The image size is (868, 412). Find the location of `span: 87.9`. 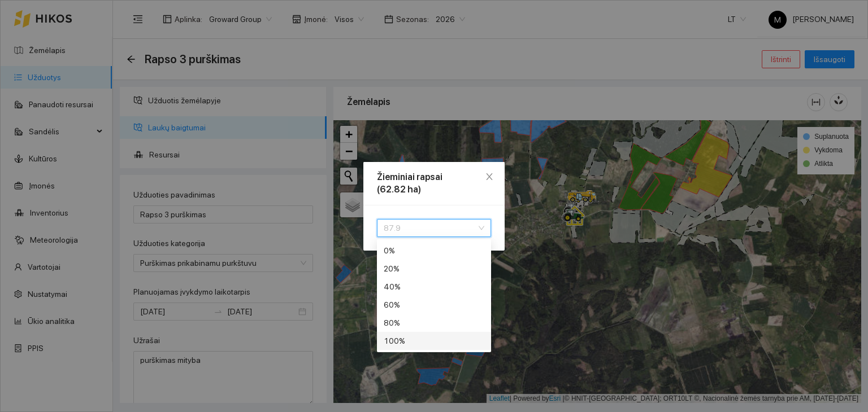

span: 87.9 is located at coordinates (434, 228).